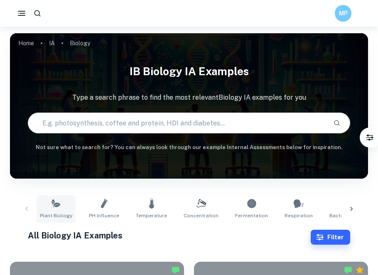 This screenshot has width=378, height=275. What do you see at coordinates (343, 13) in the screenshot?
I see `h6: MP` at bounding box center [343, 13].